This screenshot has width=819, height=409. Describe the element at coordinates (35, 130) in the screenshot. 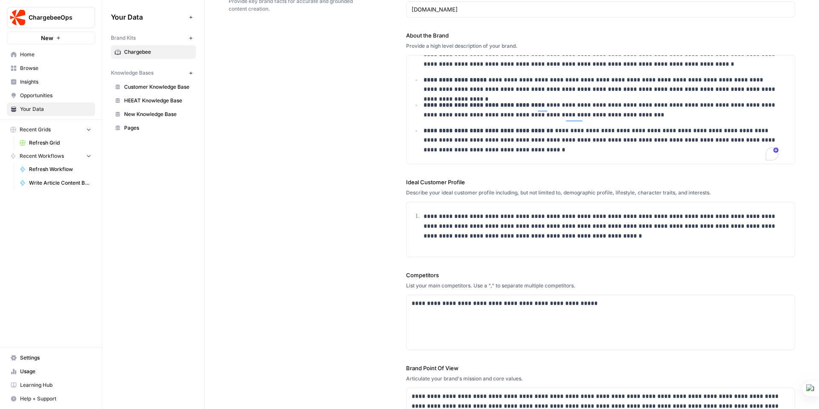

I see `span: Recent Grids` at that location.